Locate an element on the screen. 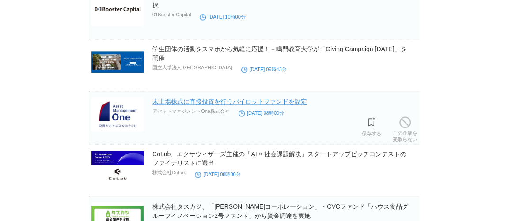 This screenshot has width=508, height=221. p: アセットマネジメントOne株式会社 is located at coordinates (191, 111).